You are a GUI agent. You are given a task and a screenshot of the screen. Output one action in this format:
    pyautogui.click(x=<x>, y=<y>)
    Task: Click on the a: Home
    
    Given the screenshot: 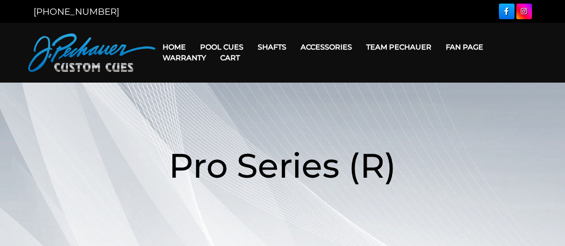 What is the action you would take?
    pyautogui.click(x=174, y=47)
    